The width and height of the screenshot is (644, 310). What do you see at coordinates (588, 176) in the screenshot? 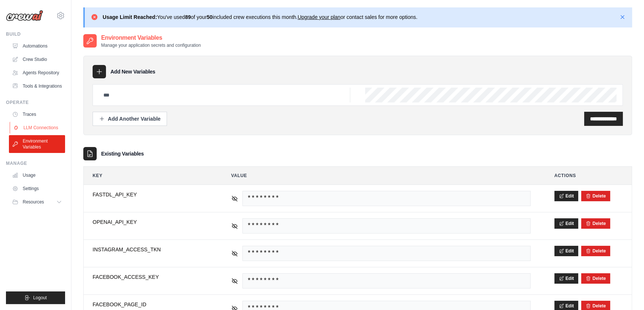
I see `th: Actions` at bounding box center [588, 176].